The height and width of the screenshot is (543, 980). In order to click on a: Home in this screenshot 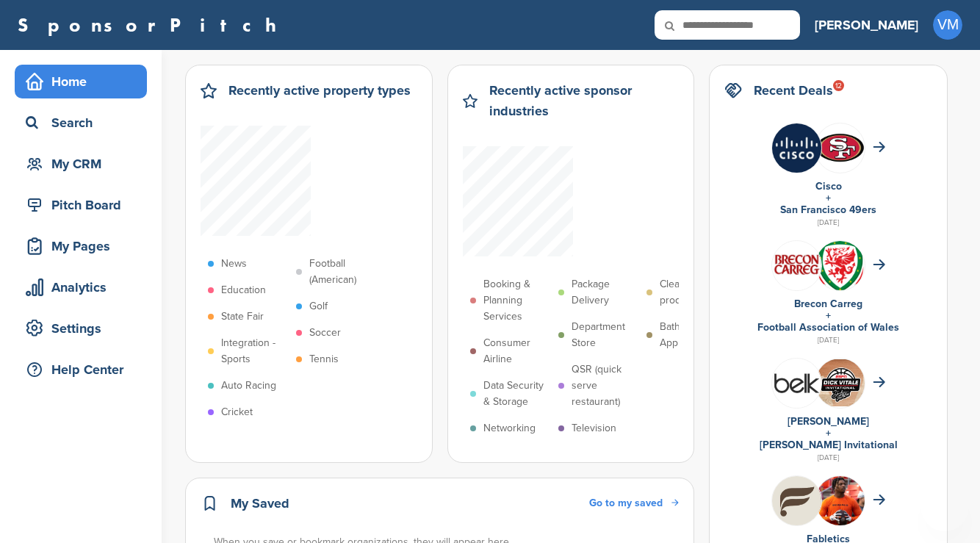, I will do `click(81, 82)`.